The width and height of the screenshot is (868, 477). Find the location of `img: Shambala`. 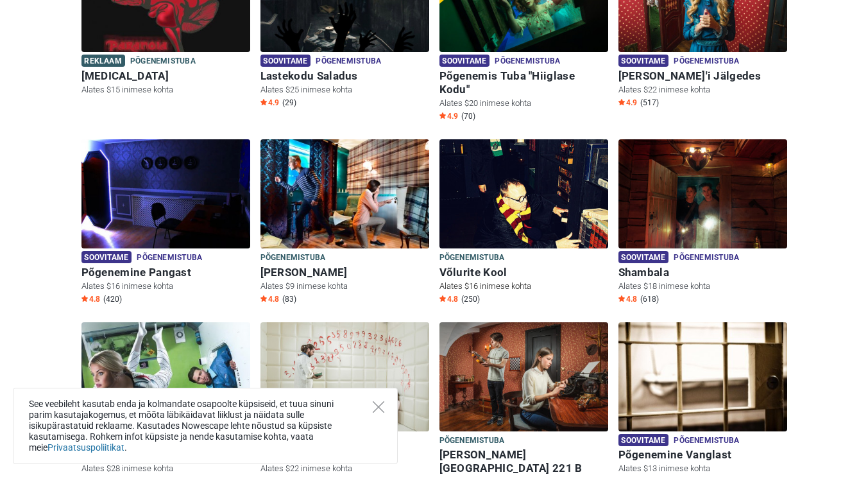

img: Shambala is located at coordinates (703, 194).